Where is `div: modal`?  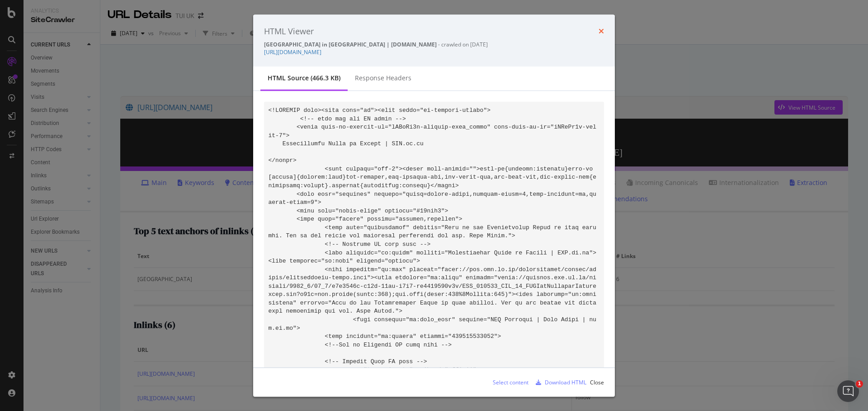
div: modal is located at coordinates (434, 206).